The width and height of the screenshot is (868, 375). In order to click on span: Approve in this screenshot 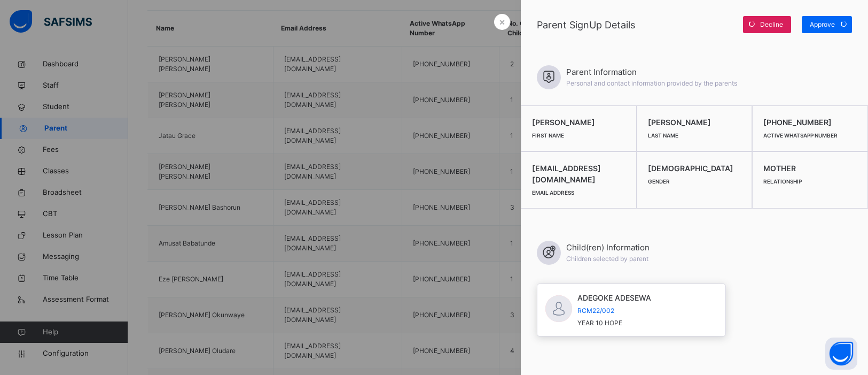, I will do `click(822, 25)`.